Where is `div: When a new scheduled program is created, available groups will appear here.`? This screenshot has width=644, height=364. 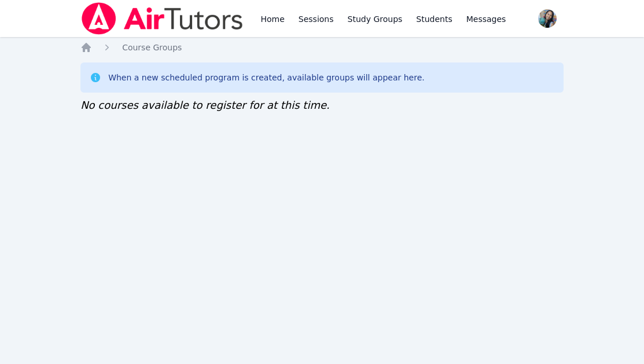 div: When a new scheduled program is created, available groups will appear here. is located at coordinates (266, 78).